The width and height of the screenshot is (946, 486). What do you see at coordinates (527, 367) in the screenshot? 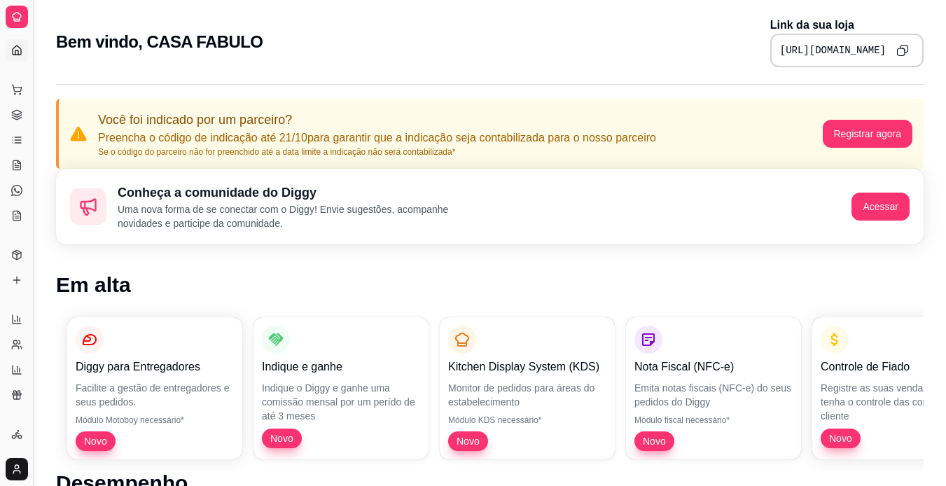
I see `p: Kitchen Display System (KDS)` at bounding box center [527, 367].